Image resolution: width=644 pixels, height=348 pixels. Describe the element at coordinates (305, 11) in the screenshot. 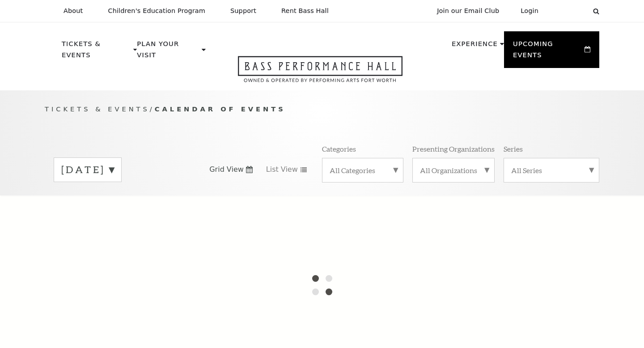

I see `p: Rent Bass Hall` at that location.